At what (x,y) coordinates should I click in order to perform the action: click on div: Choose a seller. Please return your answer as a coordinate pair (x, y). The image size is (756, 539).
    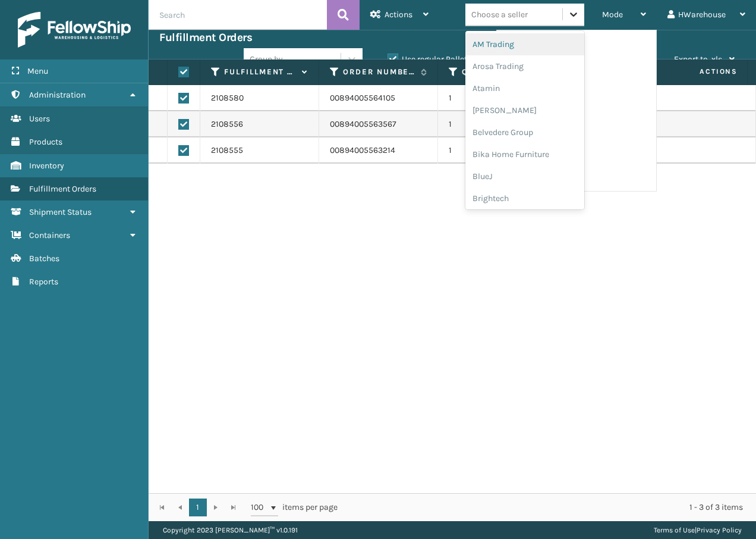
    Looking at the image, I should click on (499, 14).